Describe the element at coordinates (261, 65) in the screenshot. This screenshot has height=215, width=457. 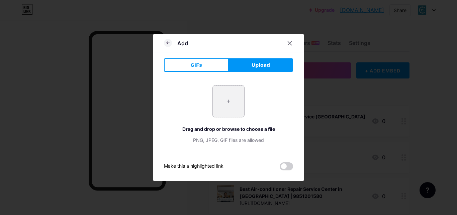
I see `span: Upload` at that location.